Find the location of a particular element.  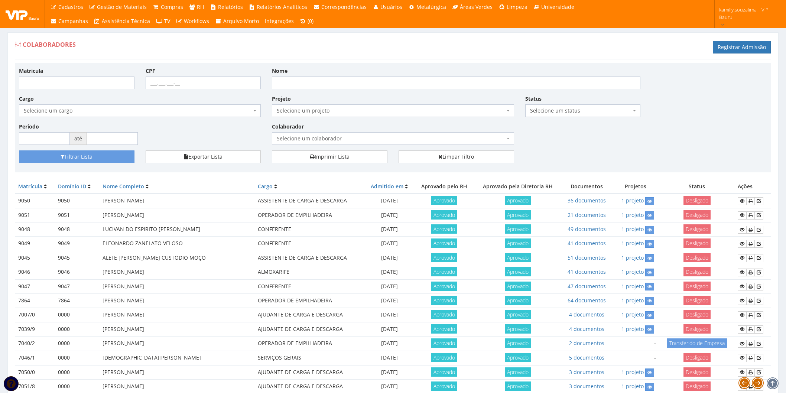

a: 2 documentos is located at coordinates (587, 343).